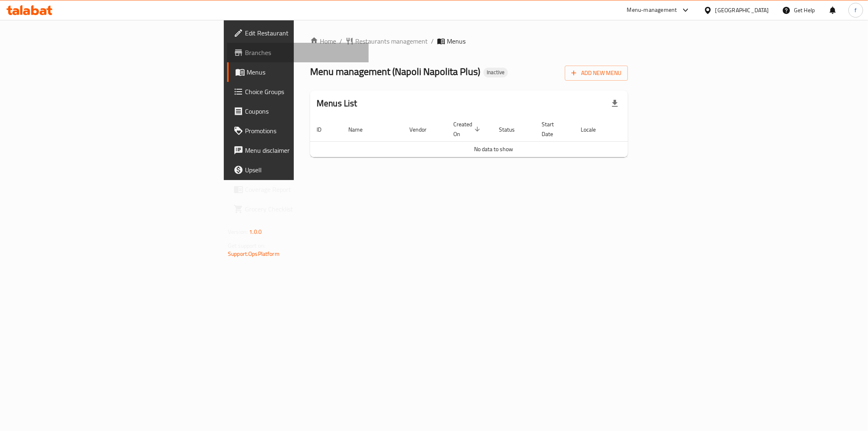  I want to click on span: Menu management ( Napoli Napolita Plus ), so click(395, 71).